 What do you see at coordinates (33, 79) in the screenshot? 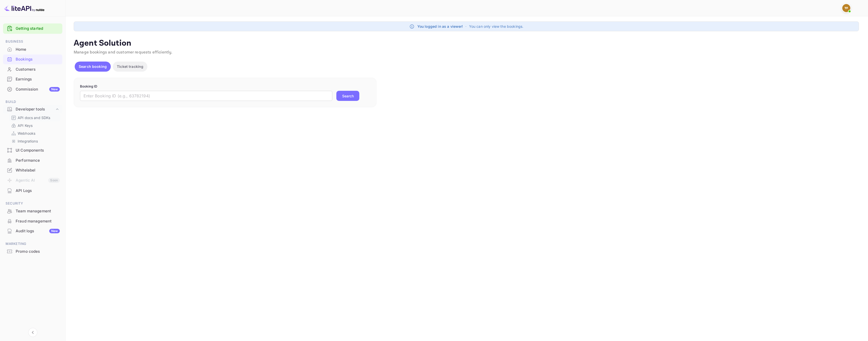
I see `a: Earnings` at bounding box center [33, 79].